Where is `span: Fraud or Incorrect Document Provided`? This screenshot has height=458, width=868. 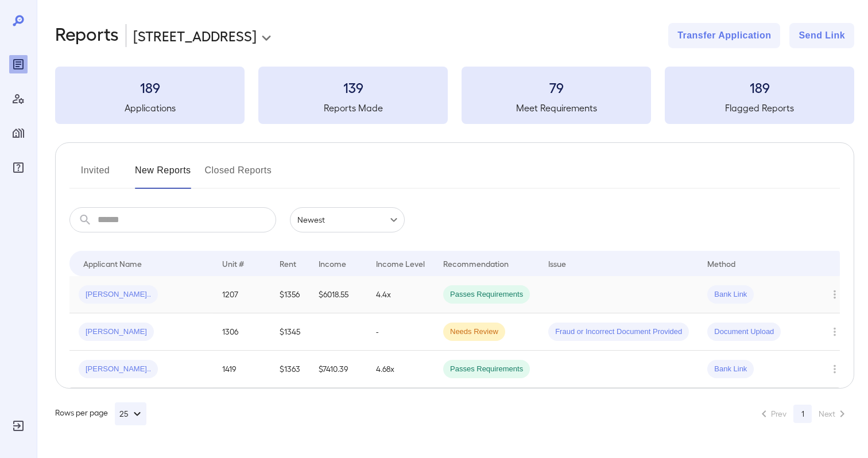 span: Fraud or Incorrect Document Provided is located at coordinates (618, 332).